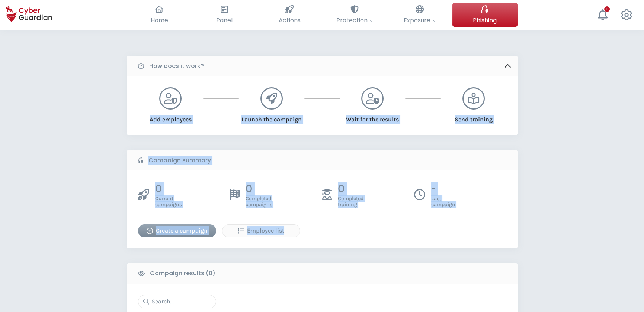 Image resolution: width=644 pixels, height=312 pixels. I want to click on b: Campaign results (0), so click(183, 274).